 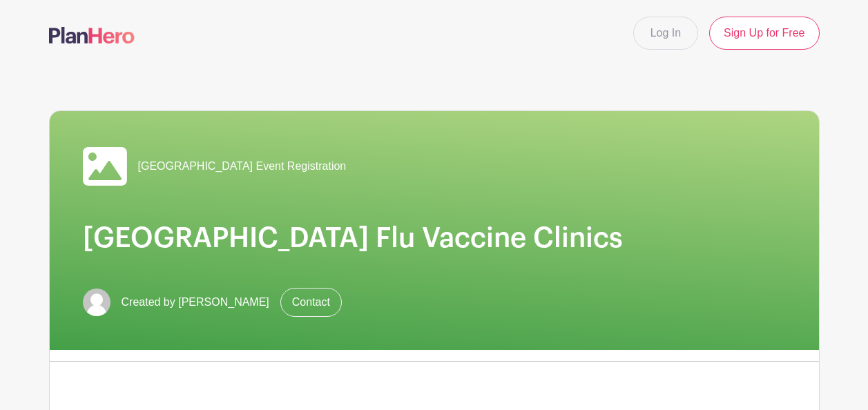 I want to click on a: Log In, so click(x=666, y=33).